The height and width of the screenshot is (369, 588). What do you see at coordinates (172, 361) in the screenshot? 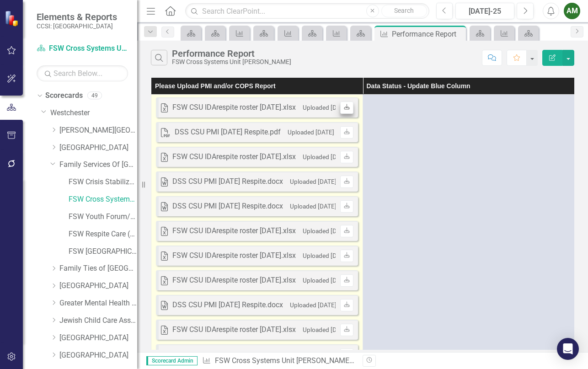
I see `span: Scorecard Admin` at bounding box center [172, 361].